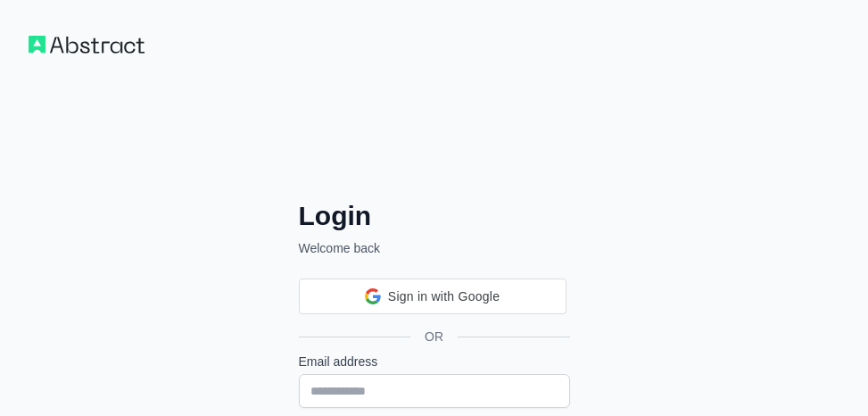  Describe the element at coordinates (434, 248) in the screenshot. I see `p: Welcome back` at that location.